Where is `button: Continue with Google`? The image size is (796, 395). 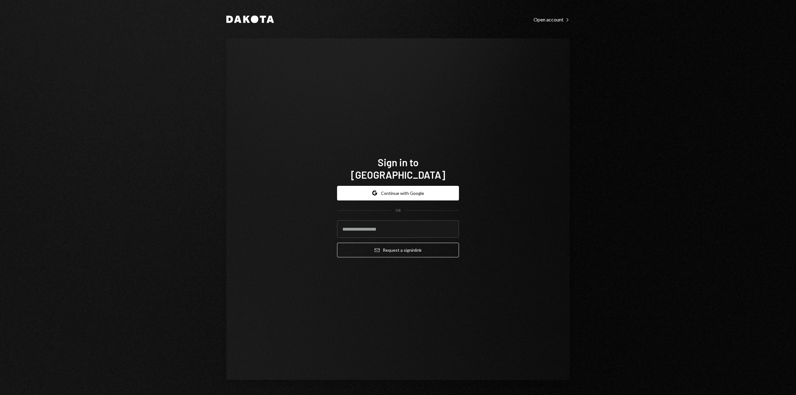 button: Continue with Google is located at coordinates (398, 193).